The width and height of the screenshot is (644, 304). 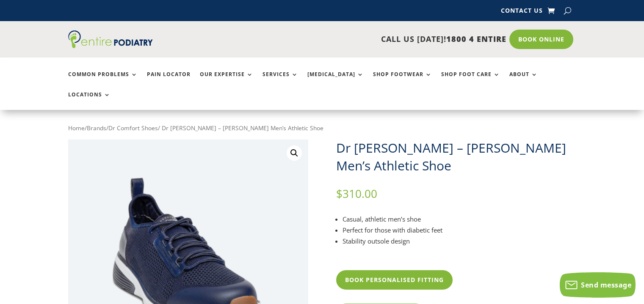 I want to click on a: Dr Comfort Shoes, so click(x=133, y=128).